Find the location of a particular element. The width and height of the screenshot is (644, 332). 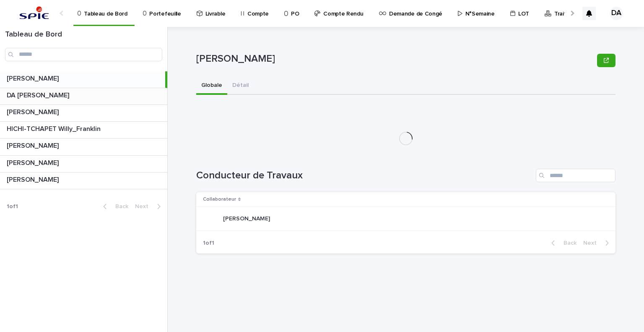

h1: Tableau de Bord is located at coordinates (84, 35).